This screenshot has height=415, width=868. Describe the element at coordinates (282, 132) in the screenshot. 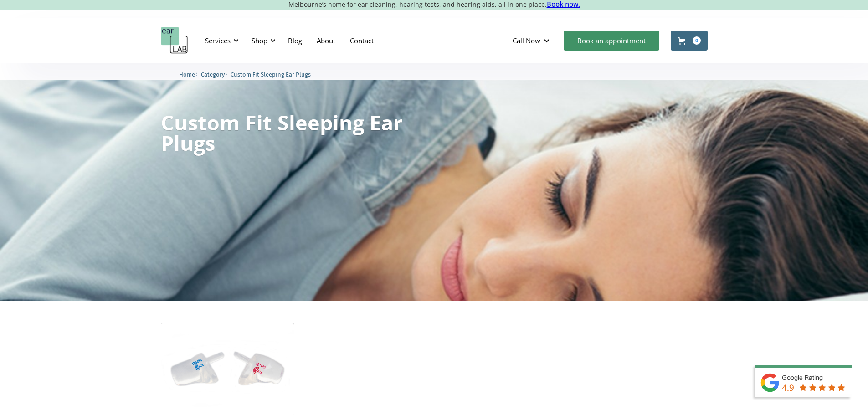

I see `h1: Custom Fit Sleeping Ear Plugs` at that location.